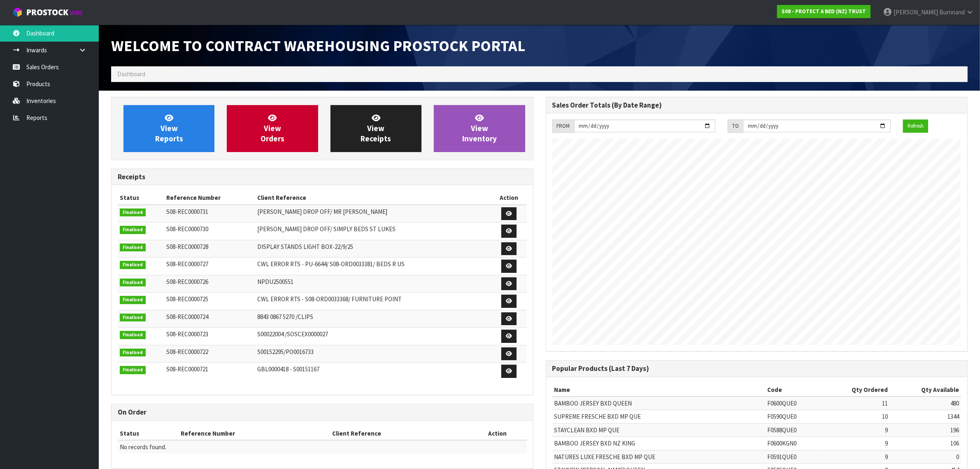 The width and height of the screenshot is (980, 469). Describe the element at coordinates (659, 430) in the screenshot. I see `td: STAYCLEAN BXD MP QUE` at that location.